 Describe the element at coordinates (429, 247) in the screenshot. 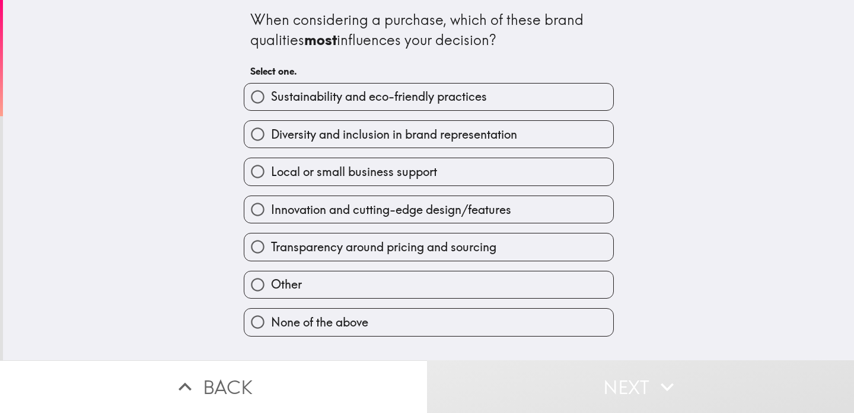

I see `button: Transparency around pricing and sourcing` at that location.